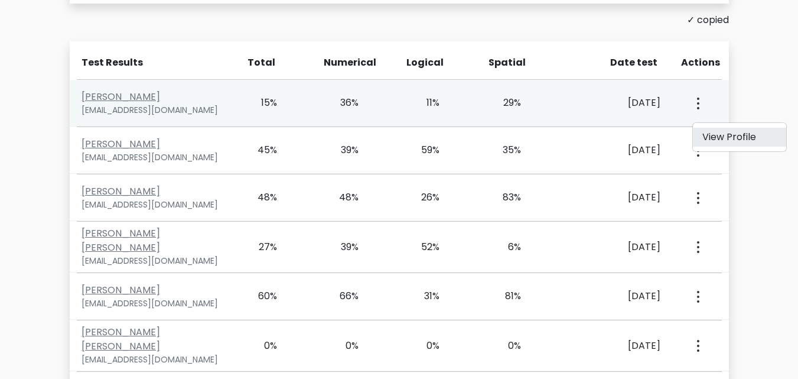  What do you see at coordinates (423, 296) in the screenshot?
I see `div: 31%` at bounding box center [423, 296].